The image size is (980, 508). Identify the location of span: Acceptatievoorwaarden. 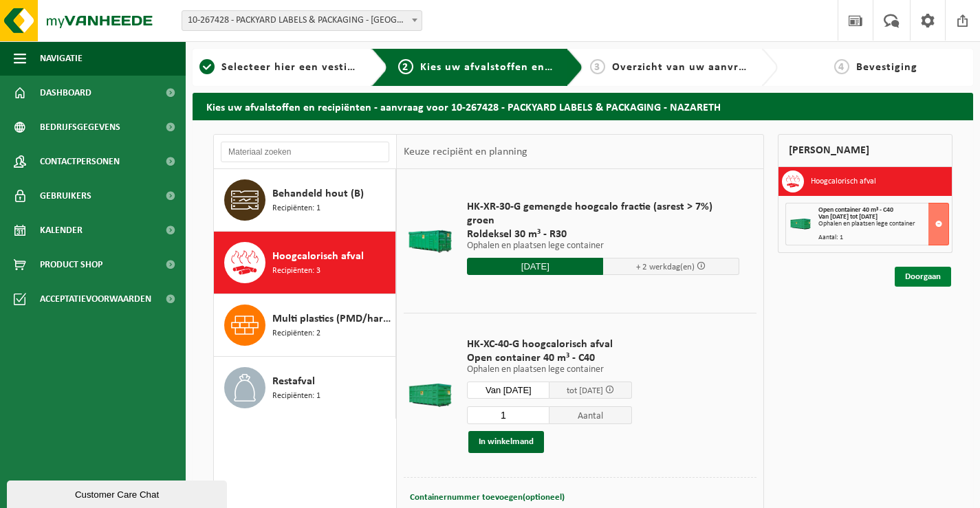
(95, 300).